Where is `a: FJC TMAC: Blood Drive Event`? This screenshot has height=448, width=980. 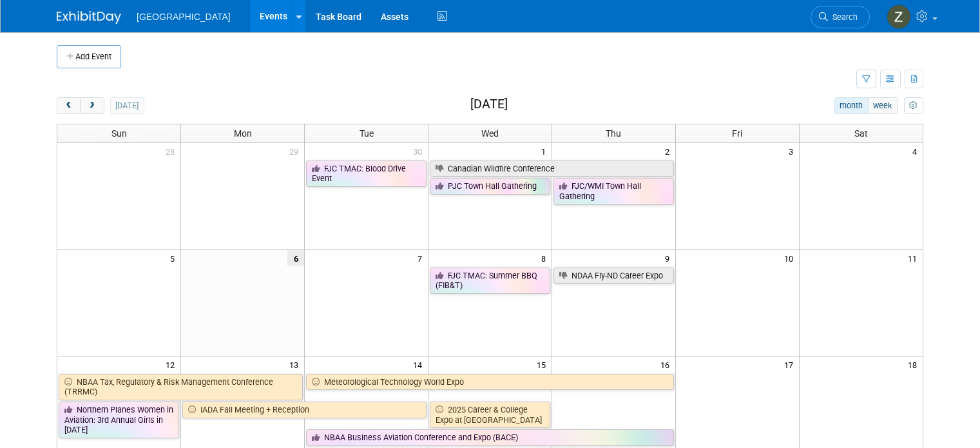
a: FJC TMAC: Blood Drive Event is located at coordinates (366, 173).